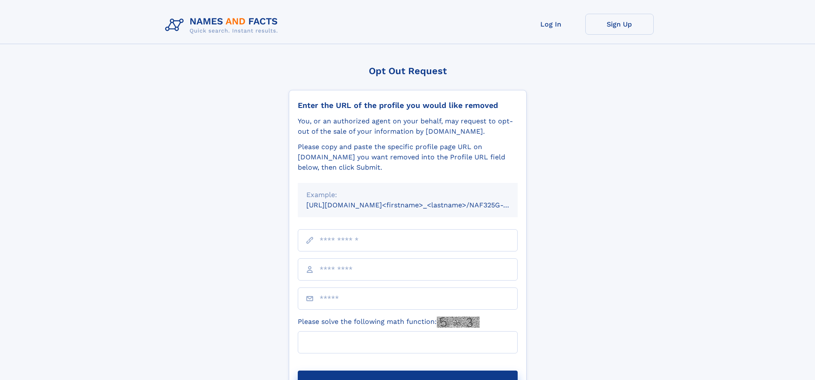 The image size is (815, 380). What do you see at coordinates (389, 322) in the screenshot?
I see `label: Please solve the following math function:` at bounding box center [389, 322].